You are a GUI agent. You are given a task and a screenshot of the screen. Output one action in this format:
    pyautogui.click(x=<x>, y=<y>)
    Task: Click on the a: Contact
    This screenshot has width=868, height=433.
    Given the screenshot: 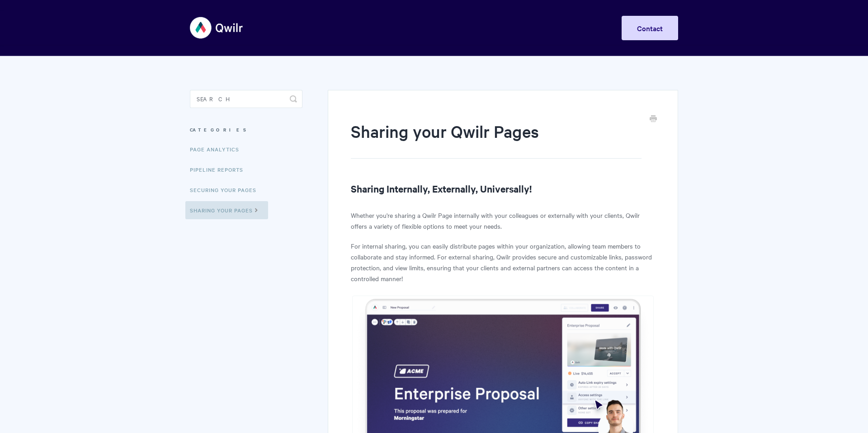 What is the action you would take?
    pyautogui.click(x=650, y=28)
    